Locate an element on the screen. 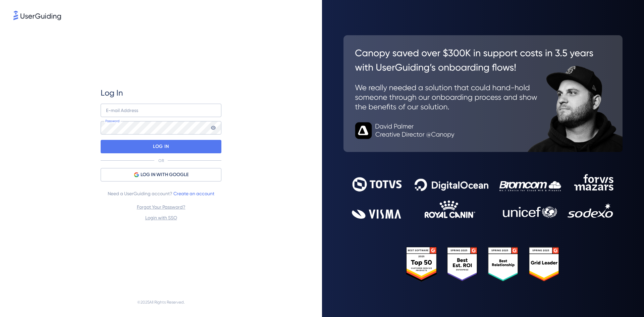 This screenshot has height=317, width=644. p: LOG IN is located at coordinates (161, 146).